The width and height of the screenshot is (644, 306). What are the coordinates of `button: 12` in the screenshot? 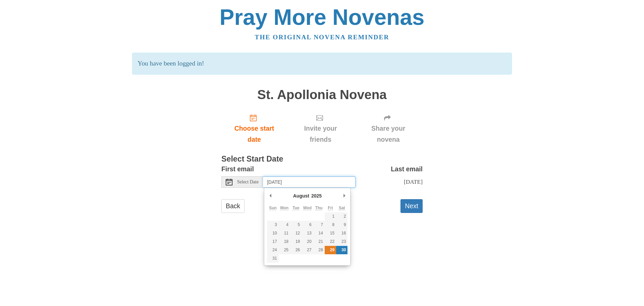 It's located at (296, 233).